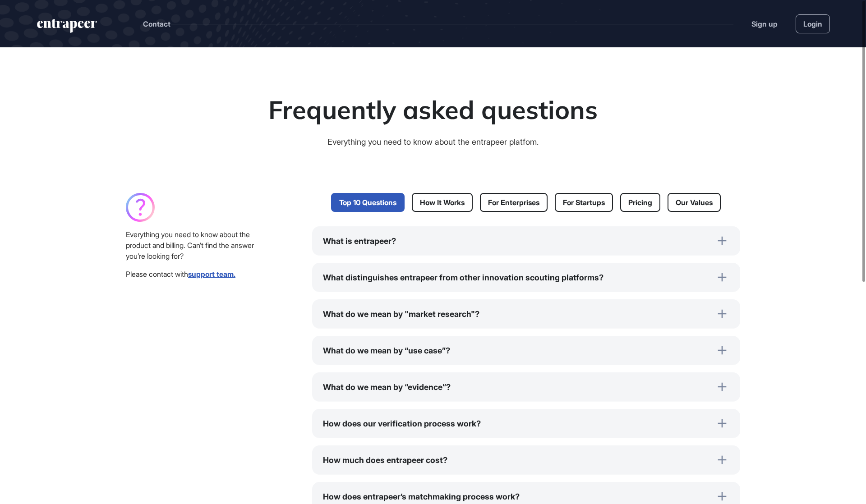  What do you see at coordinates (640, 202) in the screenshot?
I see `a: Pricing` at bounding box center [640, 202].